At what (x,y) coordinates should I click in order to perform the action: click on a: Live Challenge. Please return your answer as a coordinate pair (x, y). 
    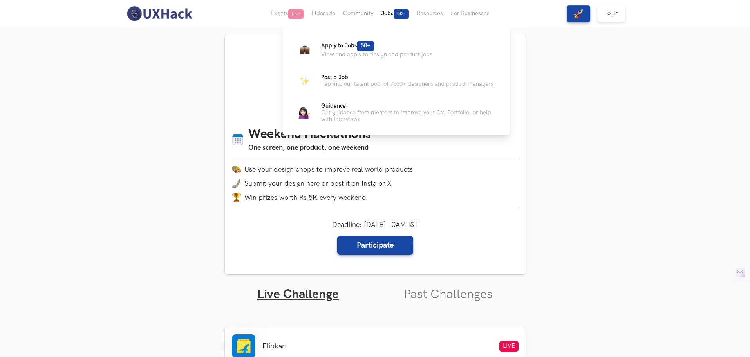
    Looking at the image, I should click on (298, 294).